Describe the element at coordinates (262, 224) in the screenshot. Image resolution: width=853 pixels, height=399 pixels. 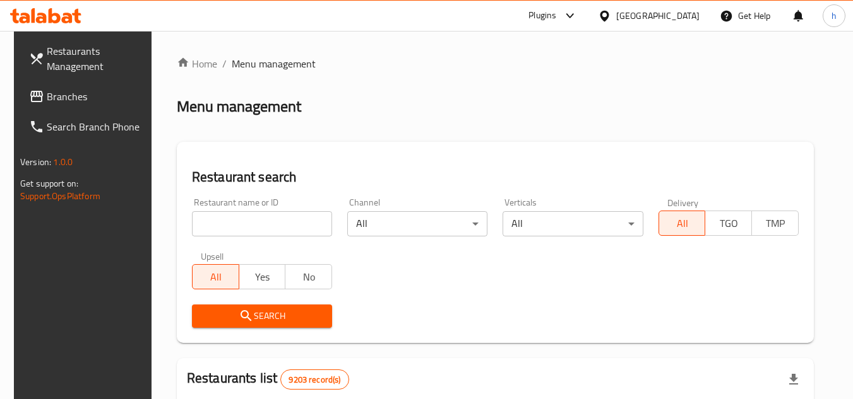
I see `input: Search for restaurant name or ID..` at that location.